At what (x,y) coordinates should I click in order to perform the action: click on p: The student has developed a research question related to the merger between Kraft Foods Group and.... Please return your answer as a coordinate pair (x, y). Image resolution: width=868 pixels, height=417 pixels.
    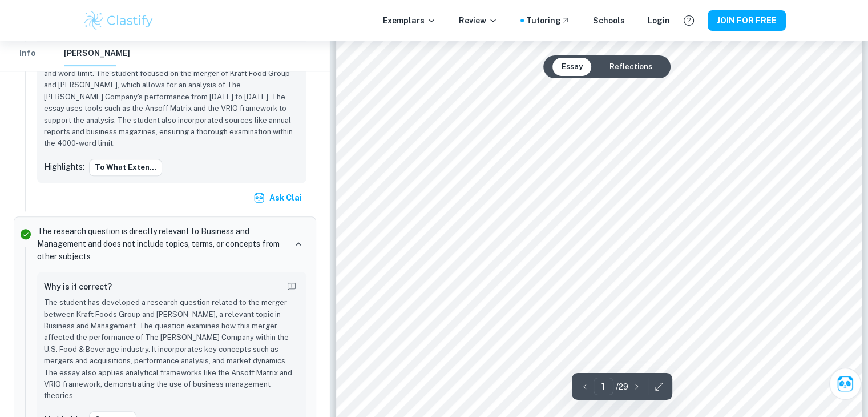
    Looking at the image, I should click on (172, 350).